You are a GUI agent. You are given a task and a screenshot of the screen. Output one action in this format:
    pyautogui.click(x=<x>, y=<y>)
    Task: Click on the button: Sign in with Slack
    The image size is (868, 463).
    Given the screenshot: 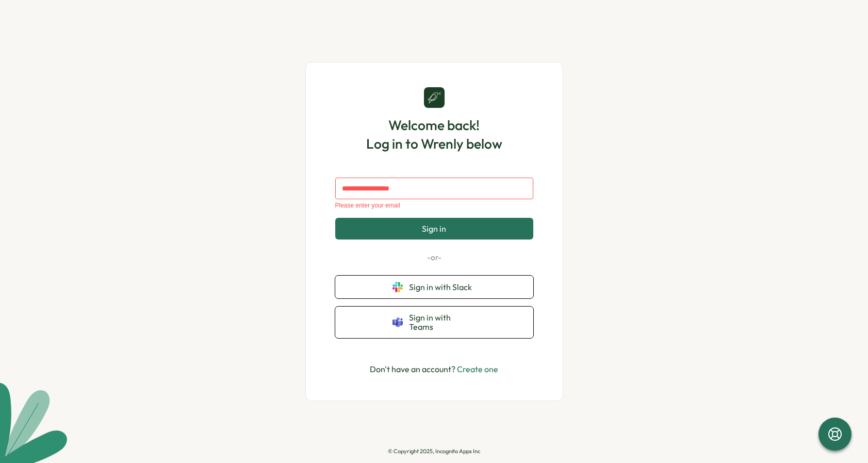 What is the action you would take?
    pyautogui.click(x=434, y=287)
    